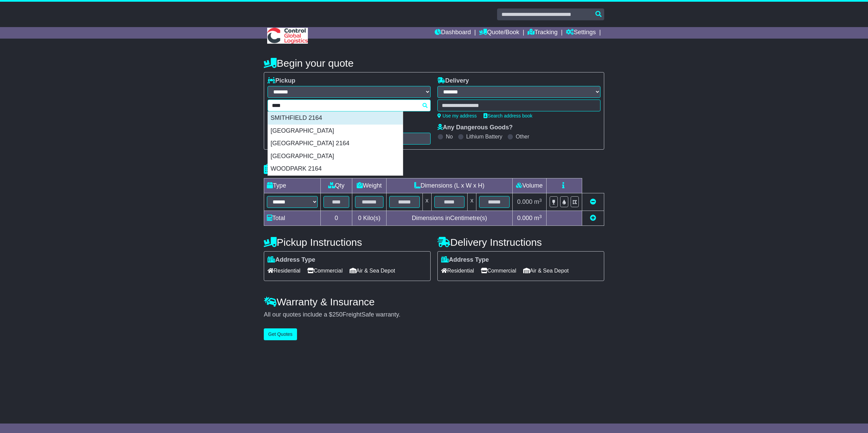 The width and height of the screenshot is (868, 433). What do you see at coordinates (593, 218) in the screenshot?
I see `a: Add new item` at bounding box center [593, 218].